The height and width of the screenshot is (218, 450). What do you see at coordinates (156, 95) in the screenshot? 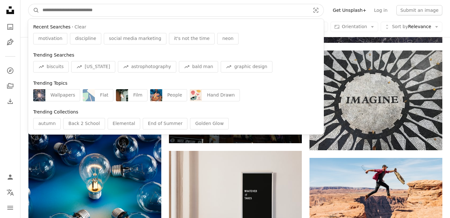
I see `img: premium_photo-1712935548320-c5b82b36984f` at bounding box center [156, 95].